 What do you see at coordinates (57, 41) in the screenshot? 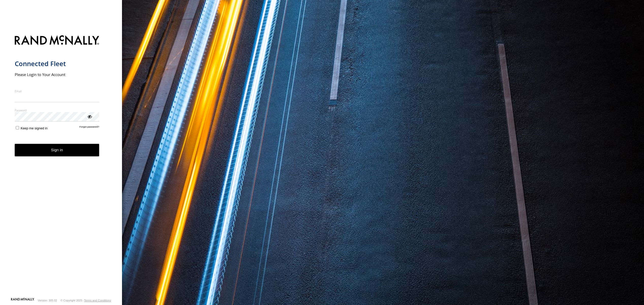
I see `img: Rand McNally` at bounding box center [57, 41].